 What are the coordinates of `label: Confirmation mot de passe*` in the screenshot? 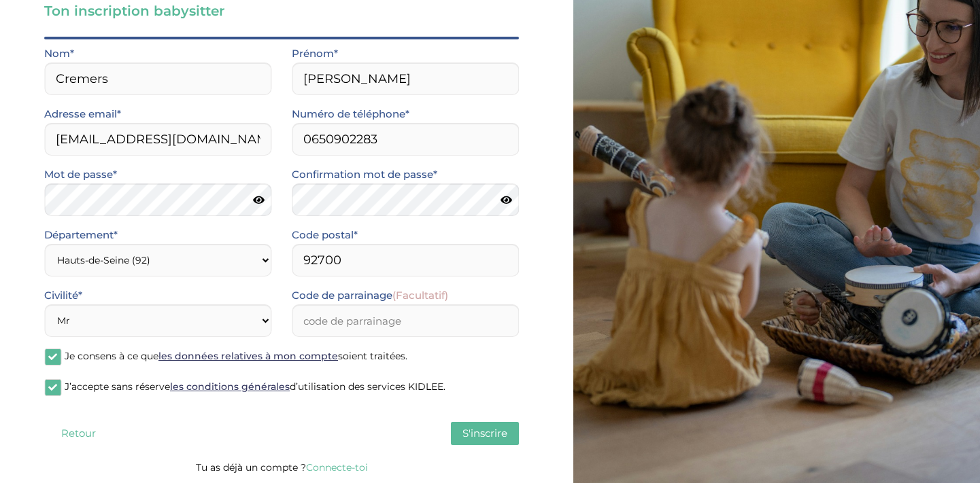 It's located at (365, 175).